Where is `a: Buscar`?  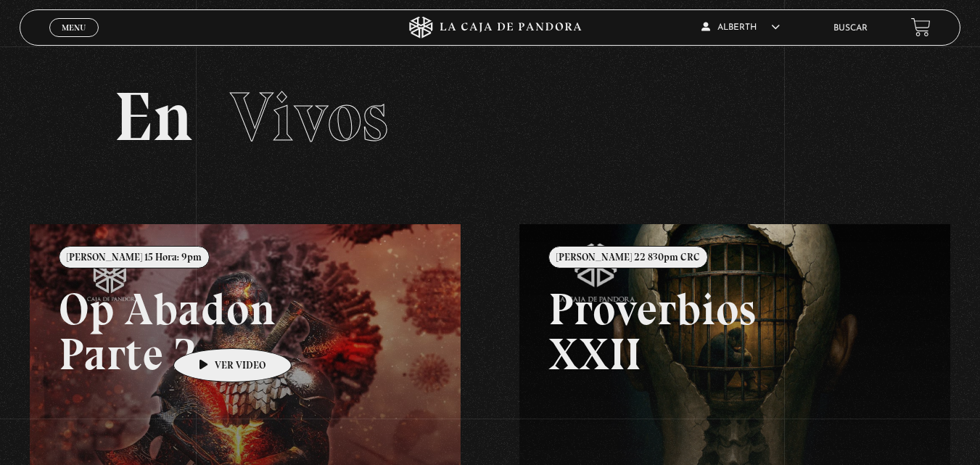
a: Buscar is located at coordinates (851, 28).